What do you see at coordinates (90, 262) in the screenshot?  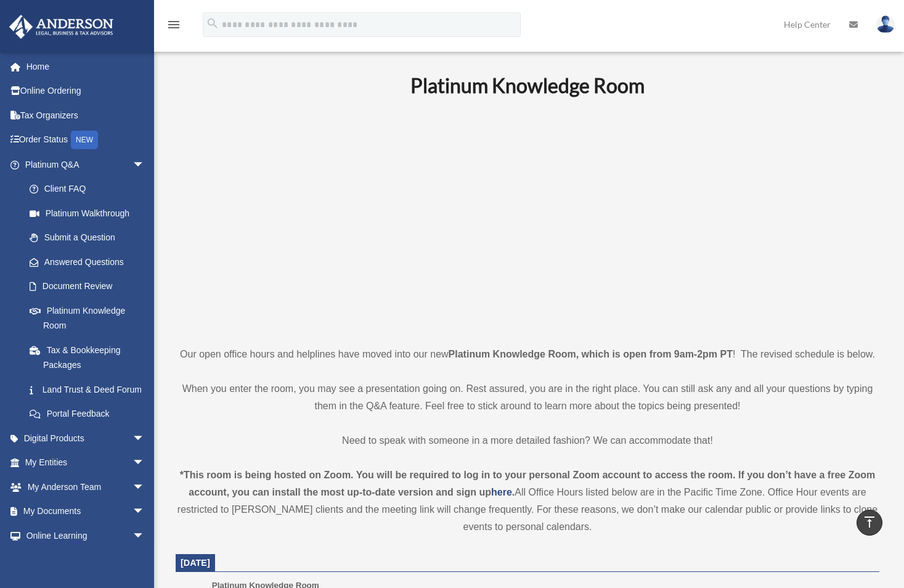 I see `a: Answered Questions` at bounding box center [90, 262].